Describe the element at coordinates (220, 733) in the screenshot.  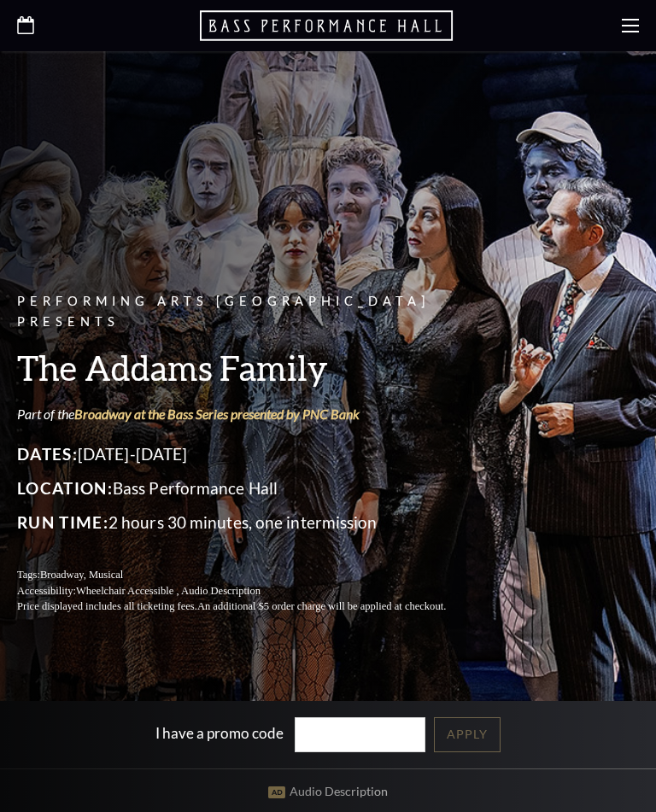
I see `label: I have a promo code` at that location.